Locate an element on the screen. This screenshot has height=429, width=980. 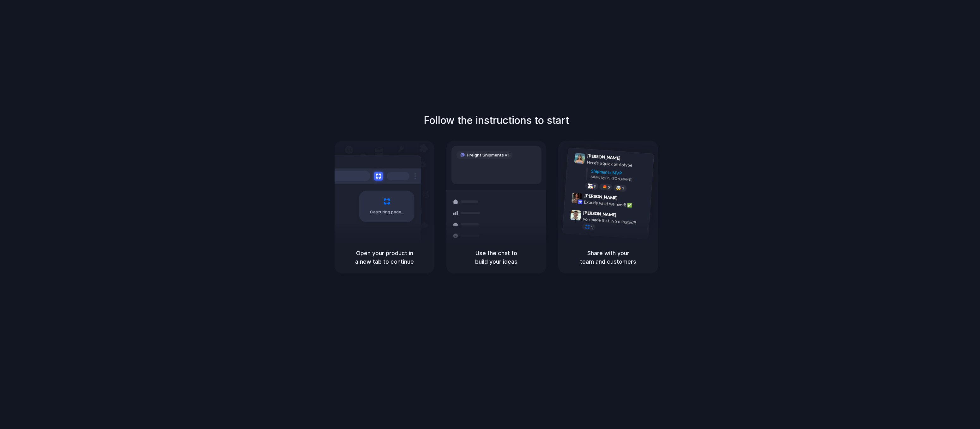
span: Freight Shipments v1 is located at coordinates (488, 156).